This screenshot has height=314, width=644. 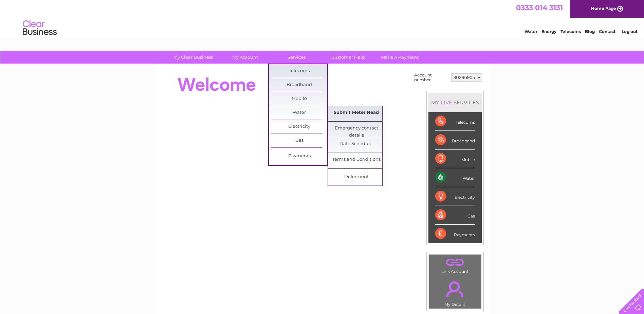 I want to click on td: My Details, so click(x=455, y=292).